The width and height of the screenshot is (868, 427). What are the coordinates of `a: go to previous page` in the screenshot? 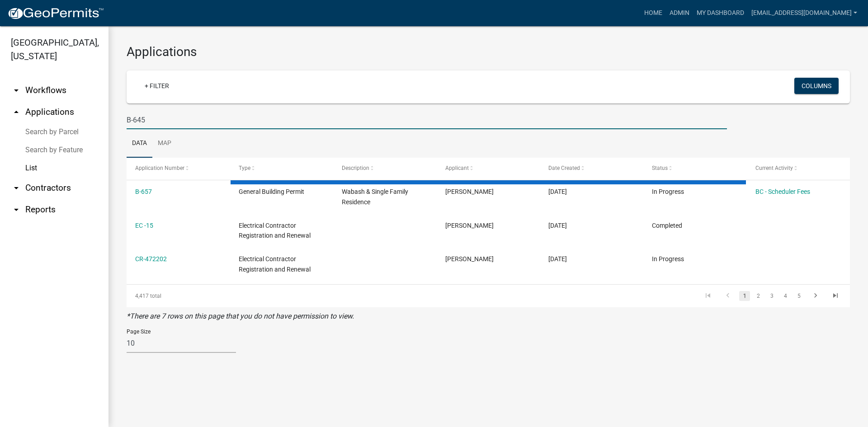 It's located at (728, 296).